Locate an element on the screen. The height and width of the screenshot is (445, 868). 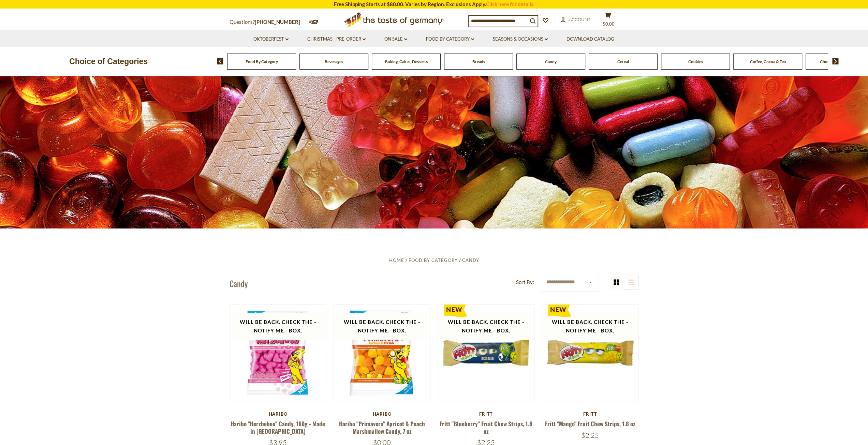
a: Cookies is located at coordinates (696, 61).